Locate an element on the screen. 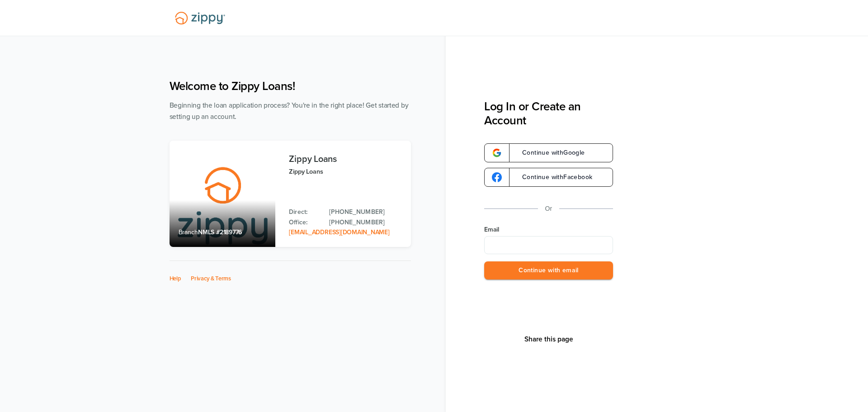 This screenshot has height=412, width=868. p: Or is located at coordinates (549, 208).